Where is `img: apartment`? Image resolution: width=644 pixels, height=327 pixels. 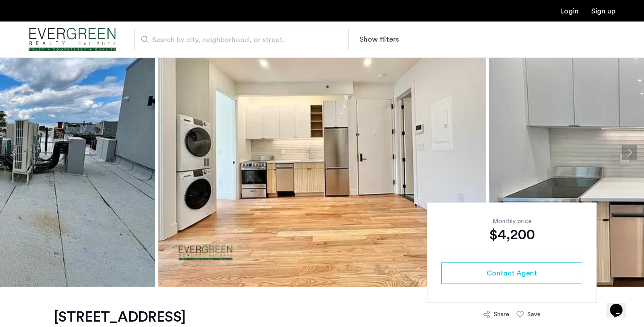 img: apartment is located at coordinates (322, 152).